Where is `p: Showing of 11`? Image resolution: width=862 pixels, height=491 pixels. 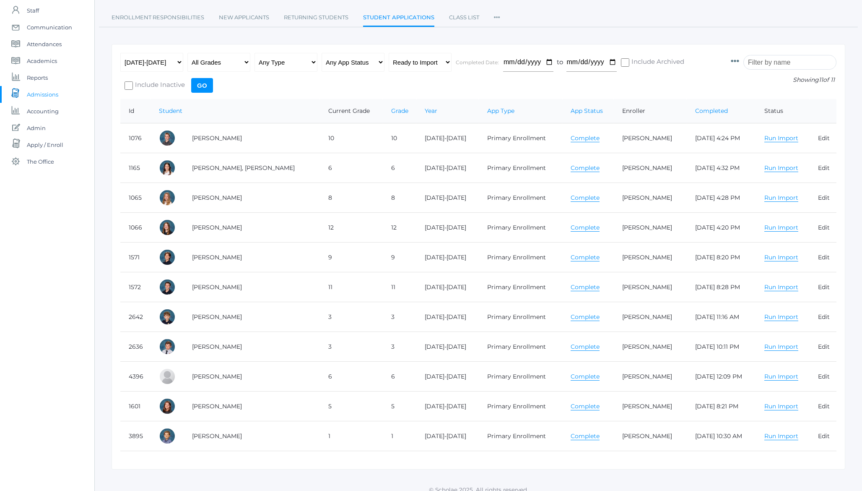
p: Showing of 11 is located at coordinates (784, 80).